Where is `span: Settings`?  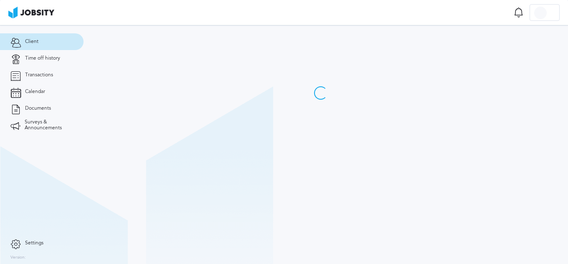 span: Settings is located at coordinates (34, 243).